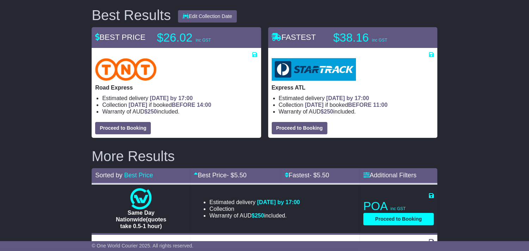 This screenshot has width=529, height=251. Describe the element at coordinates (109, 175) in the screenshot. I see `span: Sorted by` at that location.